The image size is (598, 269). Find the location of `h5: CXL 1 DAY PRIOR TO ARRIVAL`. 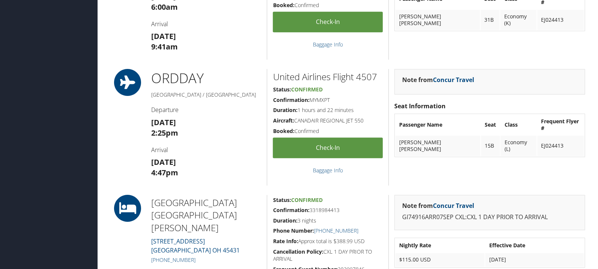

h5: CXL 1 DAY PRIOR TO ARRIVAL is located at coordinates (327, 255).